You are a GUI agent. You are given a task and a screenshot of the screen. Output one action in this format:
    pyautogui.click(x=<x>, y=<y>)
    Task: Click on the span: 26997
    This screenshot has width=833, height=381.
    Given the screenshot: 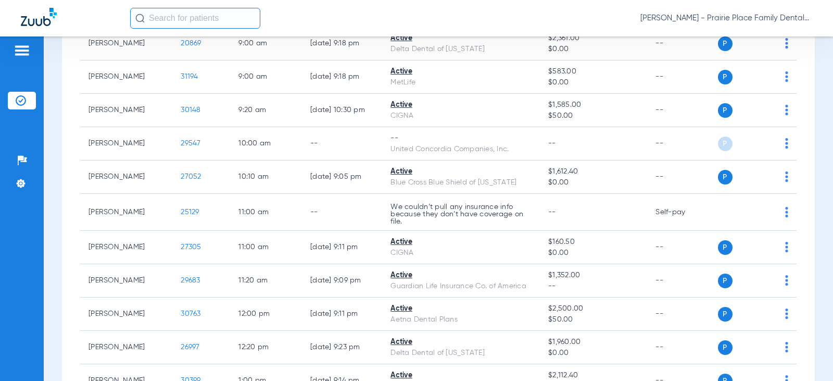 What is the action you would take?
    pyautogui.click(x=190, y=347)
    